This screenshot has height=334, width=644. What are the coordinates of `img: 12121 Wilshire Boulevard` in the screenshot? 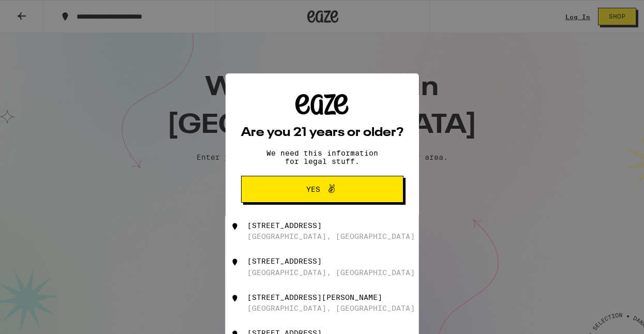 It's located at (235, 262).